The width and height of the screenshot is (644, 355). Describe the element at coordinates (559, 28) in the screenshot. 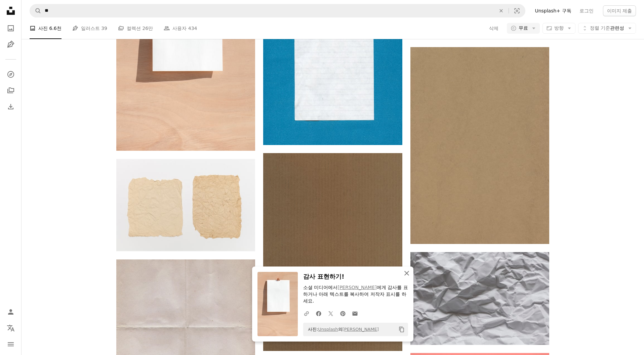

I see `span: 방향` at that location.